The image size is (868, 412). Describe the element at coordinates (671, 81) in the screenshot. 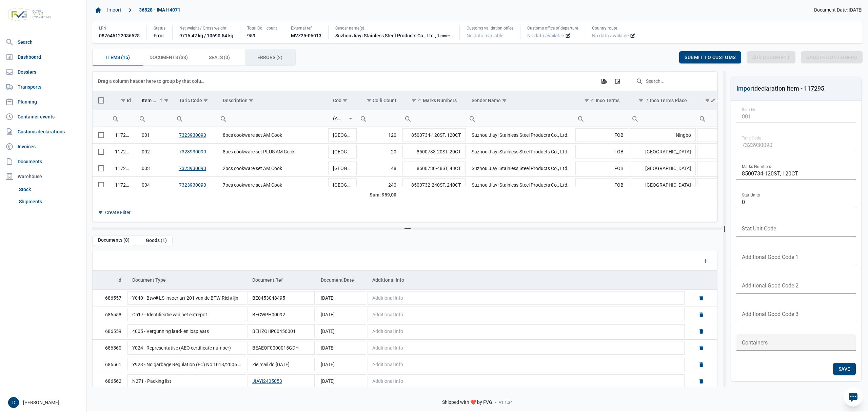

I see `input: Search in the data grid` at that location.